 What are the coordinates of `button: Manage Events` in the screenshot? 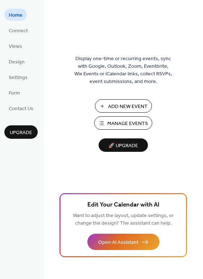 It's located at (123, 123).